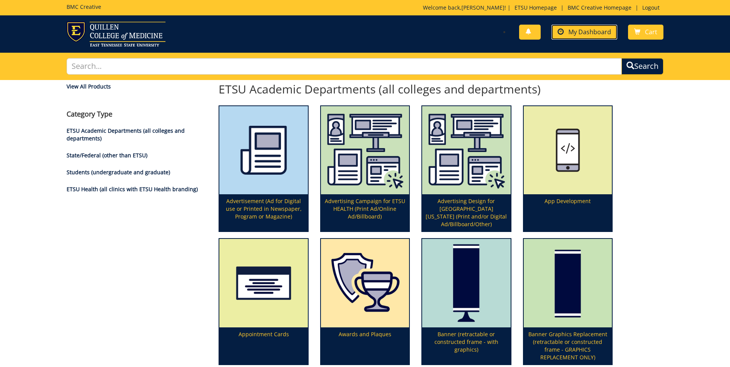 Image resolution: width=730 pixels, height=367 pixels. What do you see at coordinates (137, 87) in the screenshot?
I see `a: View All Products` at bounding box center [137, 87].